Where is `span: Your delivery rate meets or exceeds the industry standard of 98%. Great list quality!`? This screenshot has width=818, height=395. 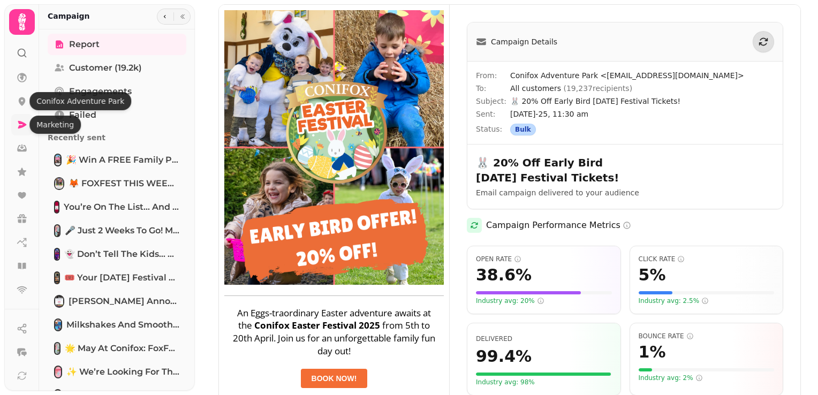 span: Your delivery rate meets or exceeds the industry standard of 98%. Great list quality! is located at coordinates (506, 382).